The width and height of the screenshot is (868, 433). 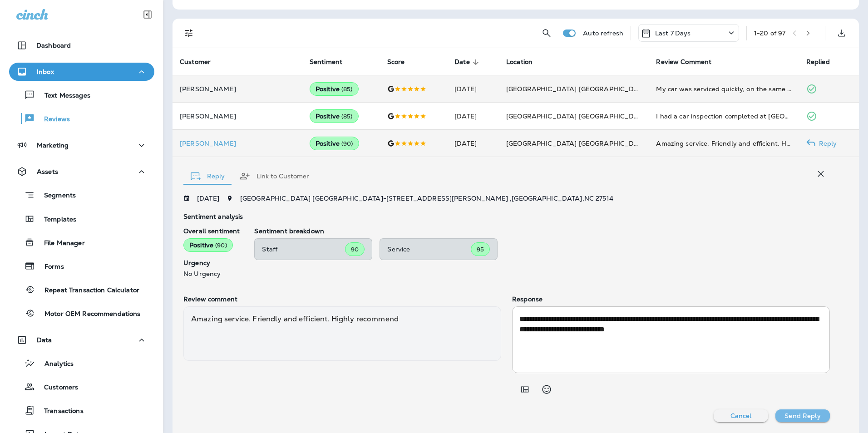 What do you see at coordinates (82, 194) in the screenshot?
I see `button: Segments` at bounding box center [82, 194].